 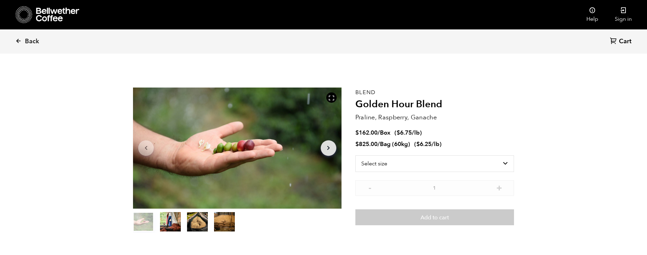 I want to click on bdi: 162.00, so click(x=367, y=133).